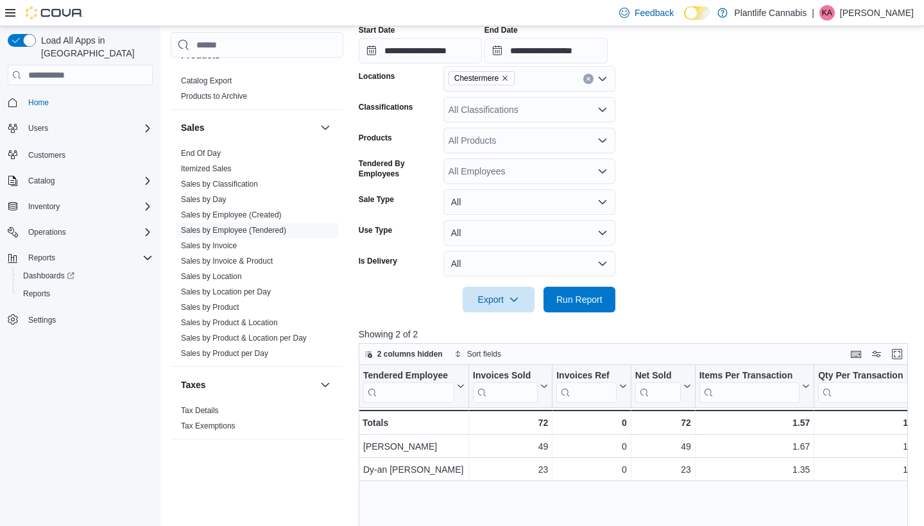 This screenshot has height=526, width=924. Describe the element at coordinates (201, 153) in the screenshot. I see `a: End Of Day` at that location.